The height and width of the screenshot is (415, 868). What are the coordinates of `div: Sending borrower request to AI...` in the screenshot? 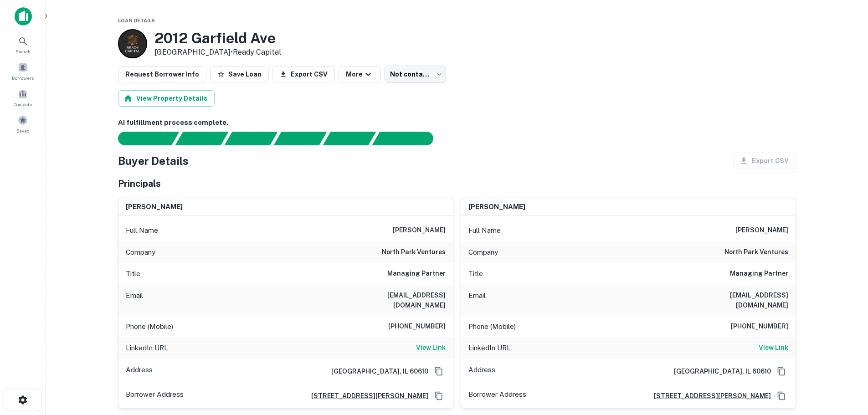 It's located at (141, 138).